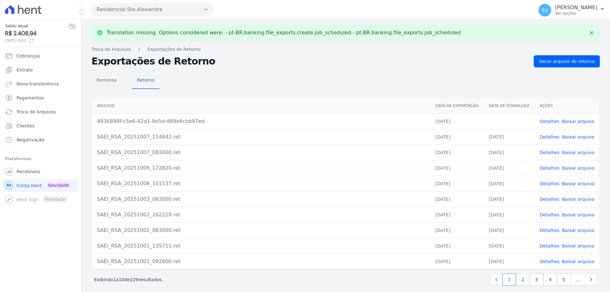  What do you see at coordinates (40, 98) in the screenshot?
I see `a: Pagamentos` at bounding box center [40, 98].